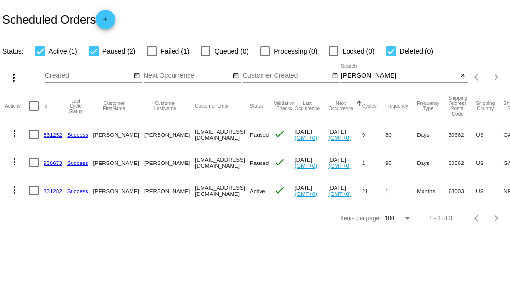  Describe the element at coordinates (374, 134) in the screenshot. I see `mat-cell: 9` at that location.